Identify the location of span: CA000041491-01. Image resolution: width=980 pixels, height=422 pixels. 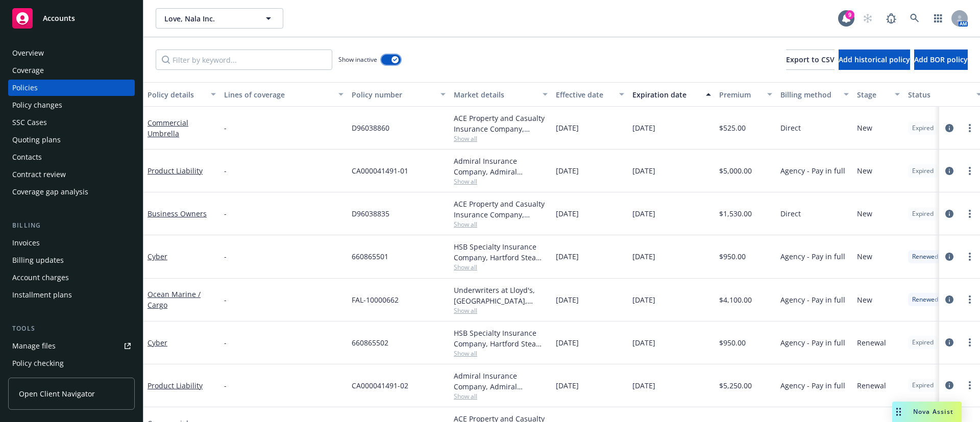
(380, 170).